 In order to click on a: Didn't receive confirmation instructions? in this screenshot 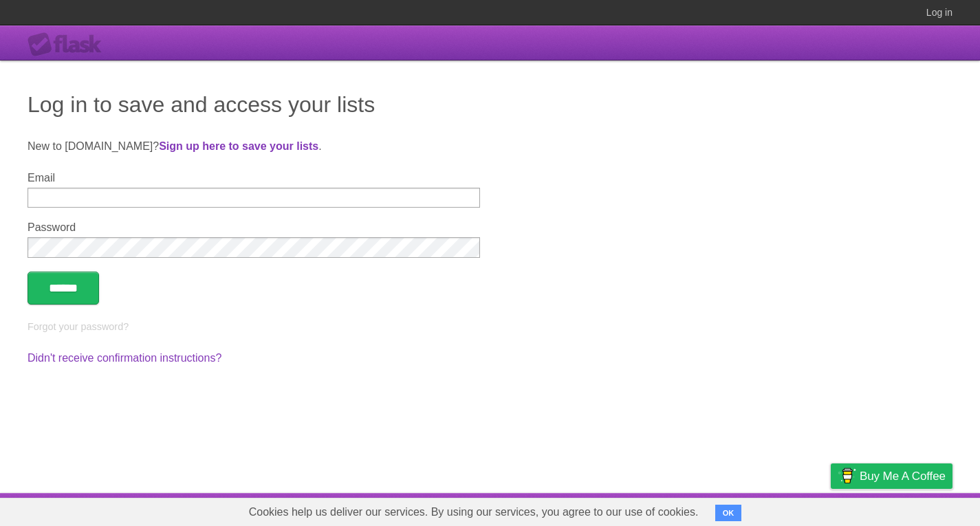, I will do `click(124, 357)`.